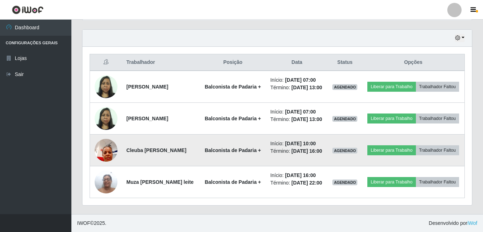 Image resolution: width=483 pixels, height=232 pixels. What do you see at coordinates (345, 62) in the screenshot?
I see `th: Status` at bounding box center [345, 62].